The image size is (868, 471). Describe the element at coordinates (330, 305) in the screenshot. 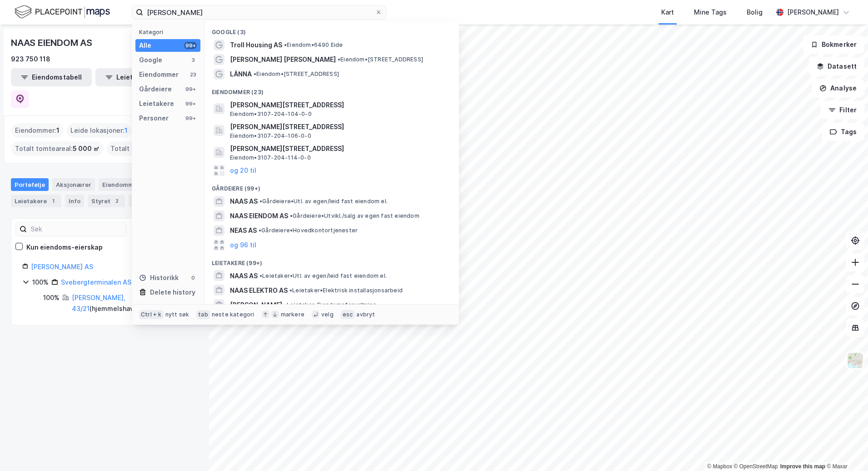

I see `span: Leietaker • Eiendomsforvaltning` at that location.